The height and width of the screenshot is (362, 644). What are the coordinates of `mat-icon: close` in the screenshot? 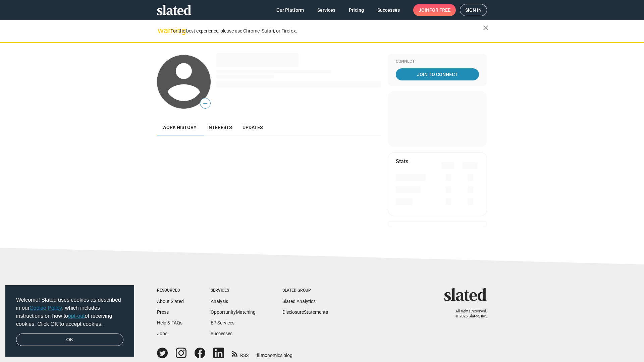 It's located at (486, 28).